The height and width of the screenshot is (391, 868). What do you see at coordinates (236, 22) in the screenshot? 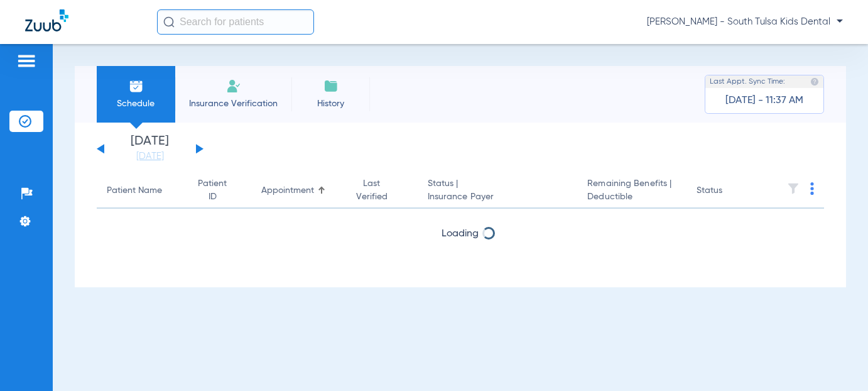
I see `input: Search for patients` at bounding box center [236, 22].